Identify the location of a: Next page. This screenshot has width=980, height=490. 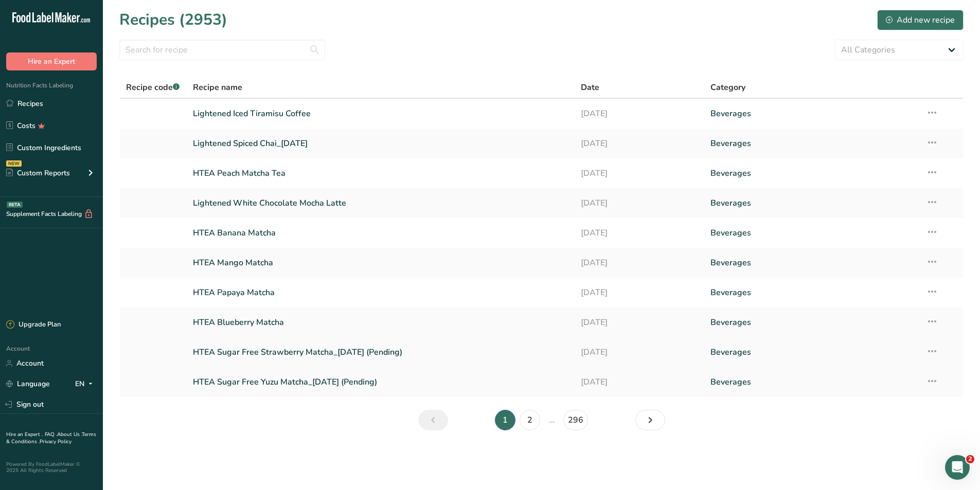
(650, 420).